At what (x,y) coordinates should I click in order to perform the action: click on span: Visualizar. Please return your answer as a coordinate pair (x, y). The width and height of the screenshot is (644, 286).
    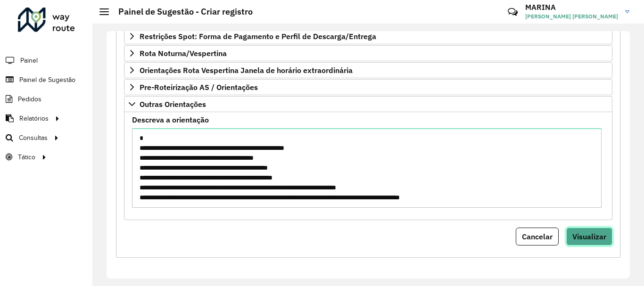
    Looking at the image, I should click on (590, 237).